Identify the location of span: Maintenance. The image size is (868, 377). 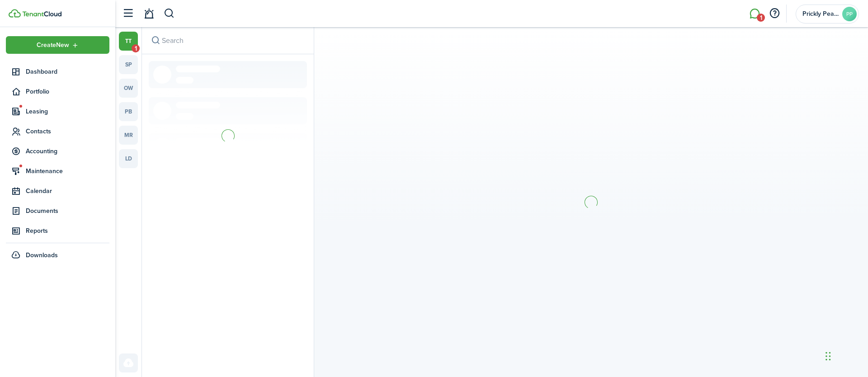
(67, 171).